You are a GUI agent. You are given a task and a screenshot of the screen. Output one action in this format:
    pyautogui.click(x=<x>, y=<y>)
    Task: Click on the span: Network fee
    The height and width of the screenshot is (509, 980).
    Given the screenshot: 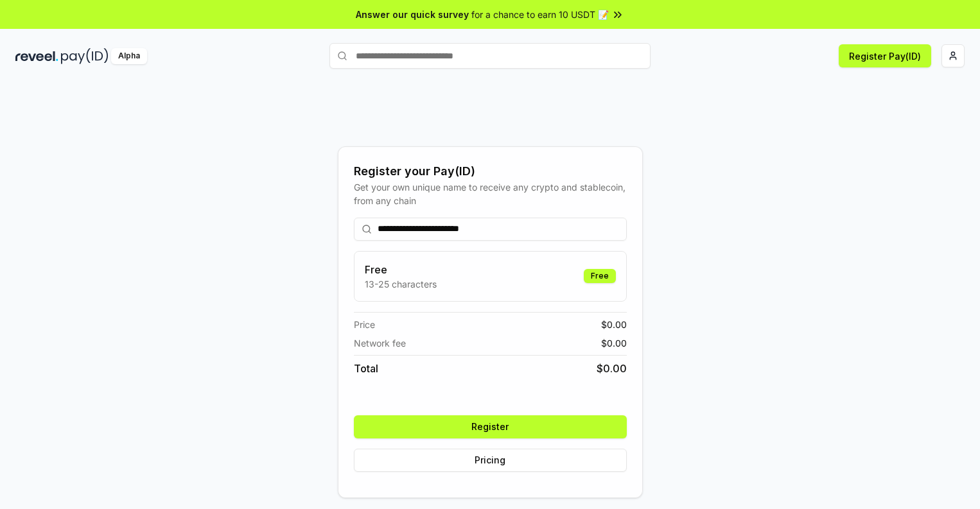 What is the action you would take?
    pyautogui.click(x=380, y=343)
    